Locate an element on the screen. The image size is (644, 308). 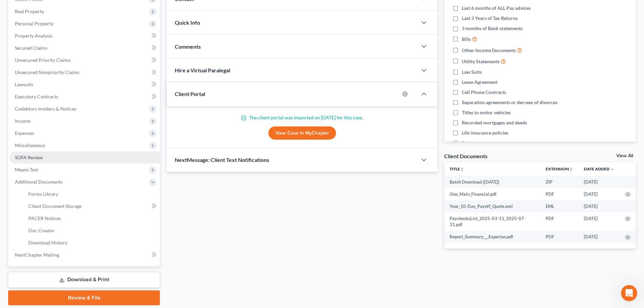
a: Download & Print is located at coordinates (84, 279).